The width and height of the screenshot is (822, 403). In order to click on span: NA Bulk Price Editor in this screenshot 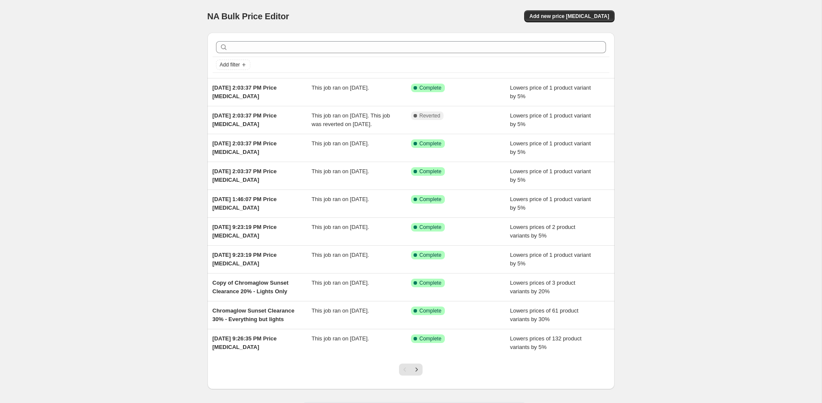, I will do `click(248, 16)`.